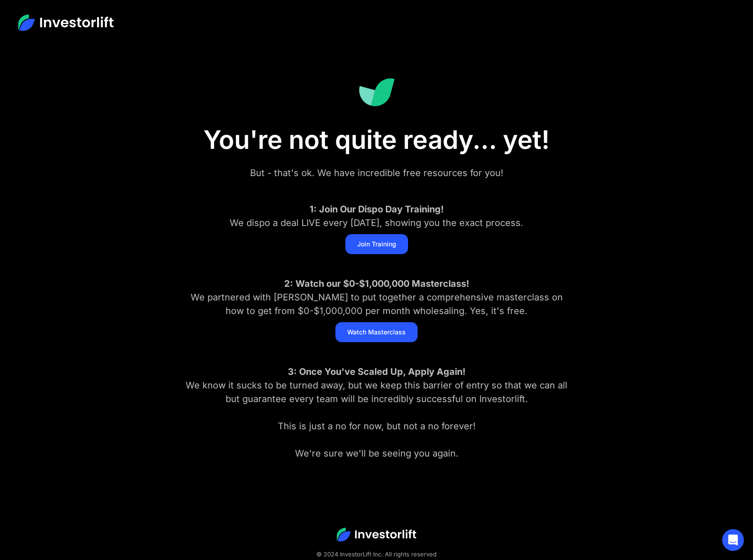 Image resolution: width=753 pixels, height=560 pixels. I want to click on strong: 3: Once You've Scaled Up, Apply Again!, so click(377, 371).